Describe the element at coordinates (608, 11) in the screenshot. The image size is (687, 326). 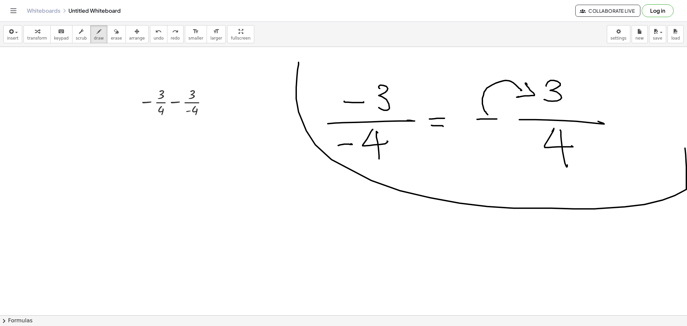
I see `button: Collaborate Live` at that location.